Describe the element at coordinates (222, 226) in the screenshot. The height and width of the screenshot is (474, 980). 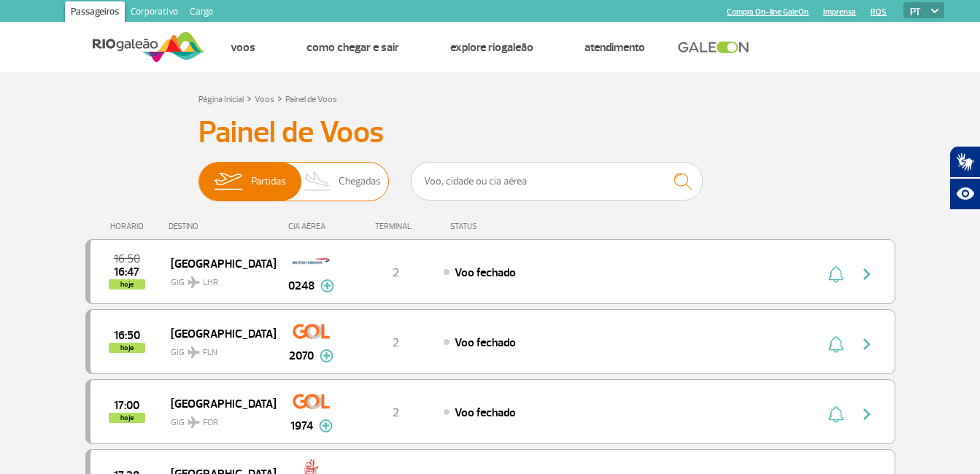
I see `div: DESTINO` at that location.